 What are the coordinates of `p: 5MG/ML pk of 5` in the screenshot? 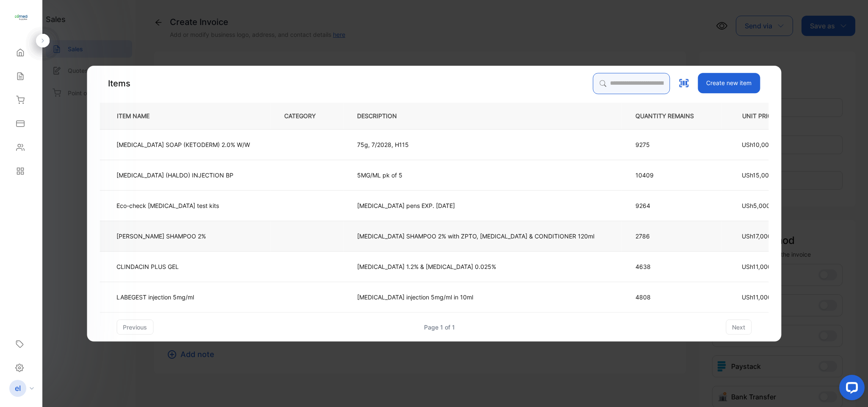 It's located at (402, 175).